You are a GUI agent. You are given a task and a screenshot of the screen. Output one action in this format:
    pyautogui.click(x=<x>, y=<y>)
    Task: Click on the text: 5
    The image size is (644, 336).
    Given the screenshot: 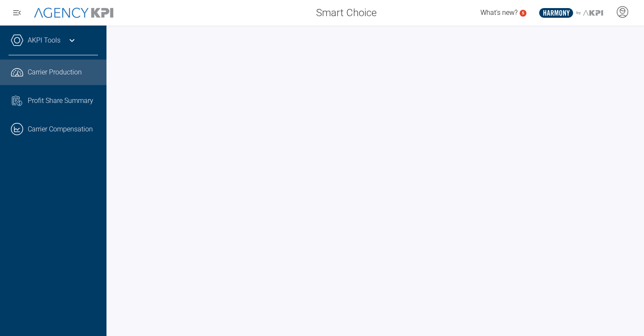 What is the action you would take?
    pyautogui.click(x=523, y=12)
    